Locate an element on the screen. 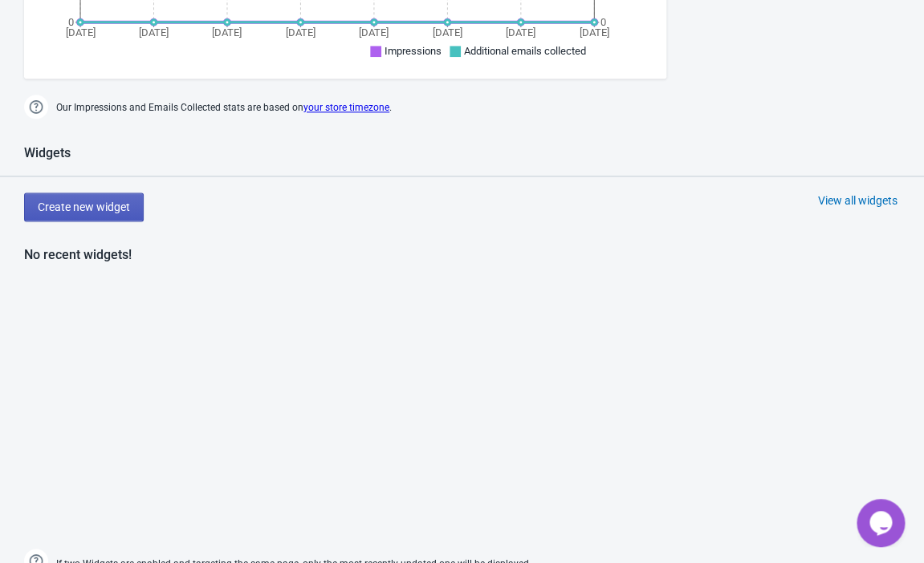  span: Create new widget is located at coordinates (83, 207).